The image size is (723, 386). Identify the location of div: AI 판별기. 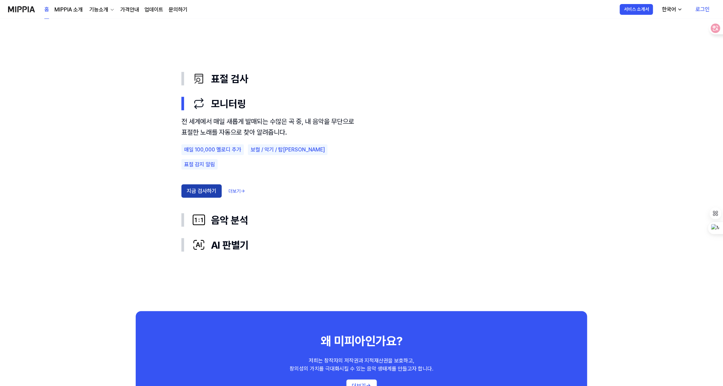
(367, 245).